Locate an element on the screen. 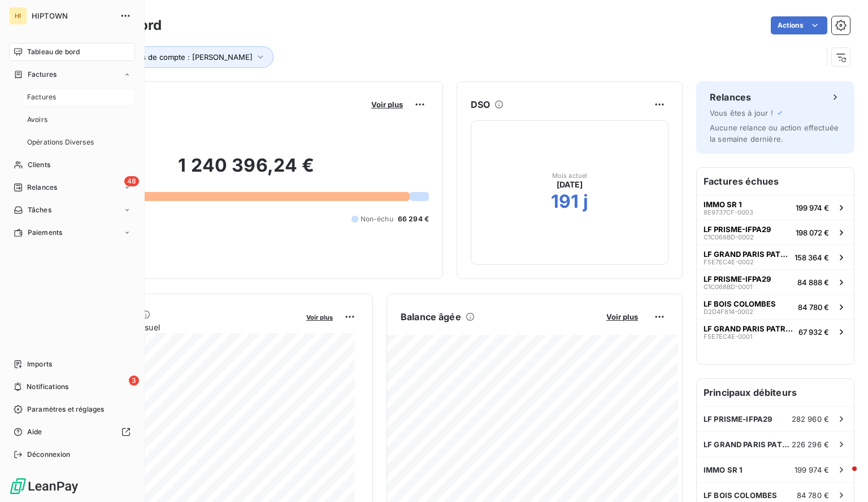 The width and height of the screenshot is (868, 502). span: Tâches is located at coordinates (39, 210).